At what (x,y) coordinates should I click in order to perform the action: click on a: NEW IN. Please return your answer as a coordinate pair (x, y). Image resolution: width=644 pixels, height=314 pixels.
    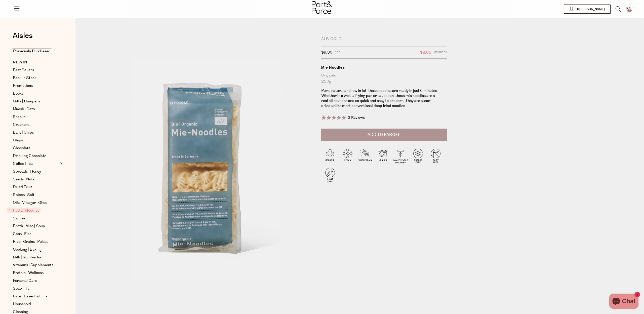
    Looking at the image, I should click on (36, 62).